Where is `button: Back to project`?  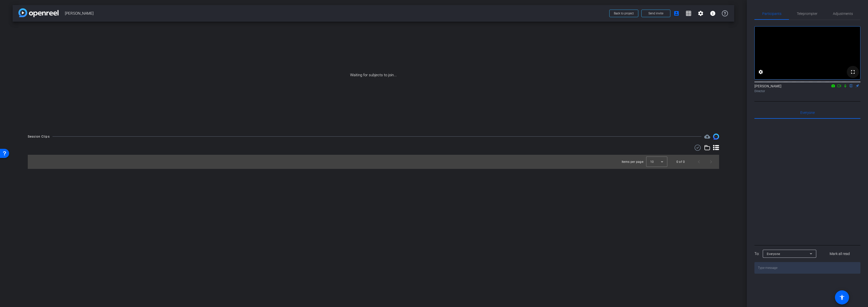
button: Back to project is located at coordinates (624, 13).